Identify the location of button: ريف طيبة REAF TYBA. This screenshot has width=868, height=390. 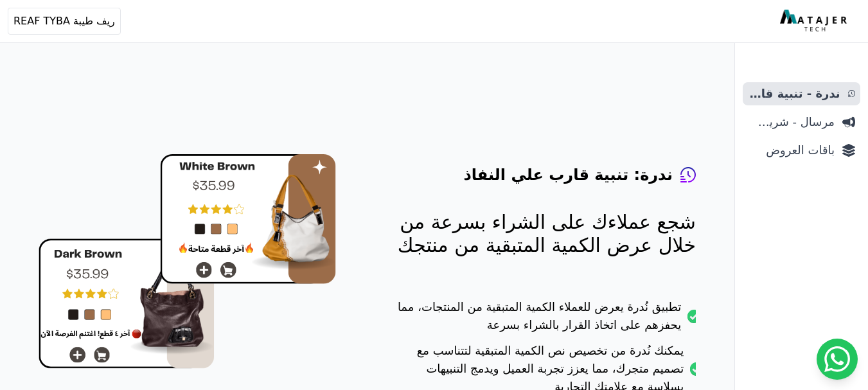
(64, 21).